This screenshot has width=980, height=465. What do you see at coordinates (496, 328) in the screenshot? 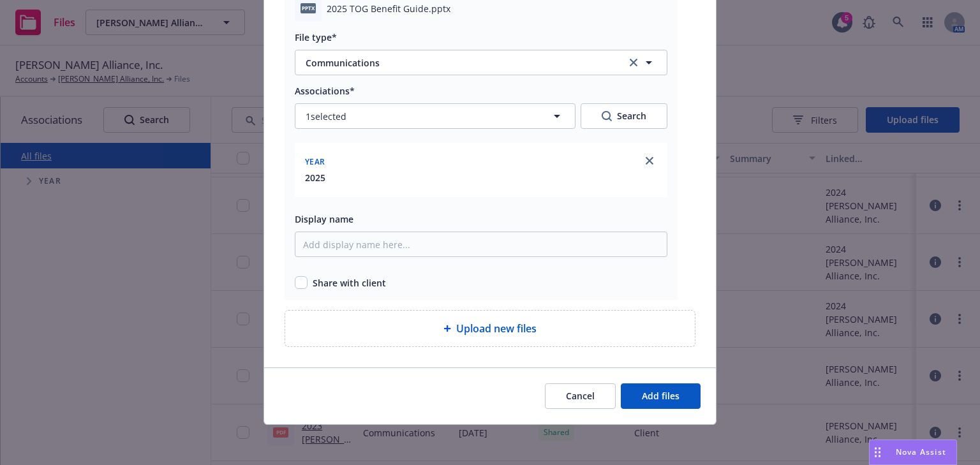
I see `span: Upload new files` at bounding box center [496, 328].